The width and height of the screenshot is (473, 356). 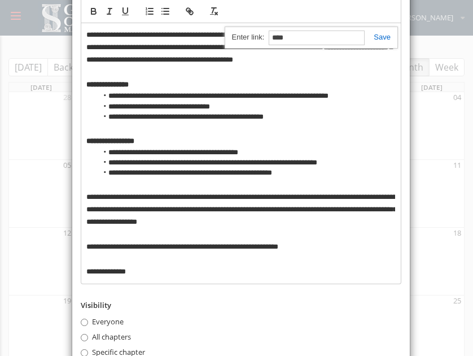 I want to click on input: Everyone, so click(x=84, y=322).